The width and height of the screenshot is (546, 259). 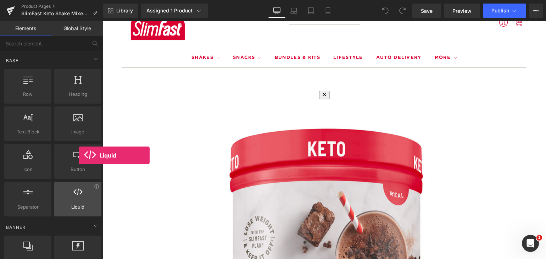 I want to click on span: Button, so click(x=78, y=169).